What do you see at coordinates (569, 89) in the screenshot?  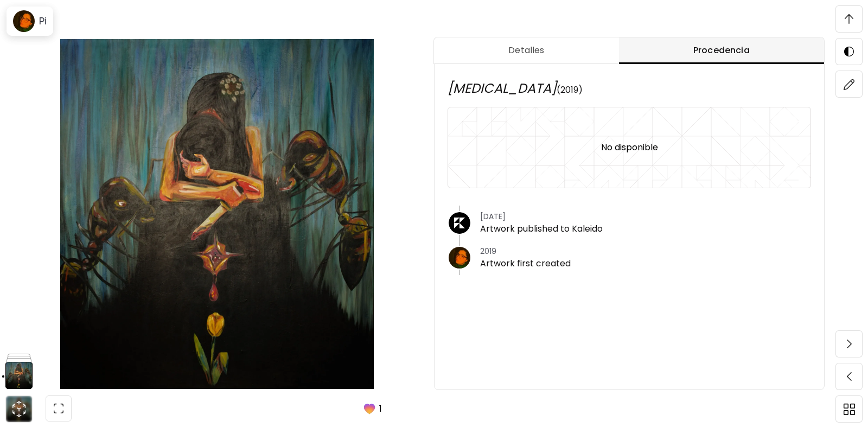 I see `span: (2019)` at bounding box center [569, 89].